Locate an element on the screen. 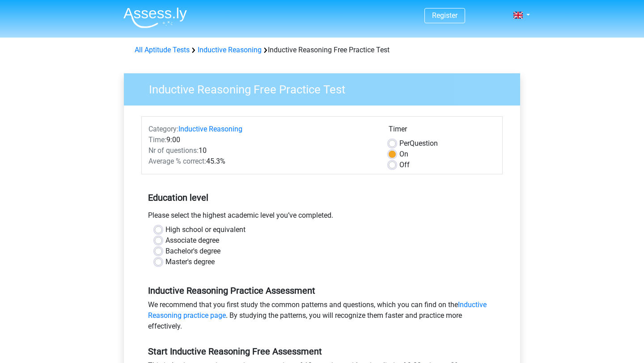  img: Assessly is located at coordinates (155, 18).